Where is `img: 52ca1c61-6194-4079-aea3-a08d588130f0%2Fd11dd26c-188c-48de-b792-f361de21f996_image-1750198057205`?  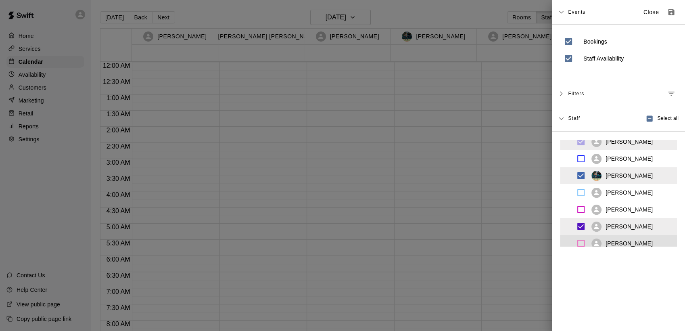 img: 52ca1c61-6194-4079-aea3-a08d588130f0%2Fd11dd26c-188c-48de-b792-f361de21f996_image-1750198057205 is located at coordinates (597, 176).